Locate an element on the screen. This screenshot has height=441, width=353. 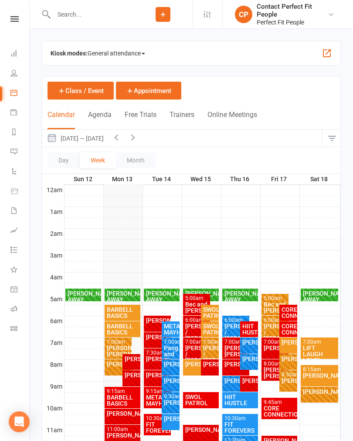
th: 2am is located at coordinates (53, 233).